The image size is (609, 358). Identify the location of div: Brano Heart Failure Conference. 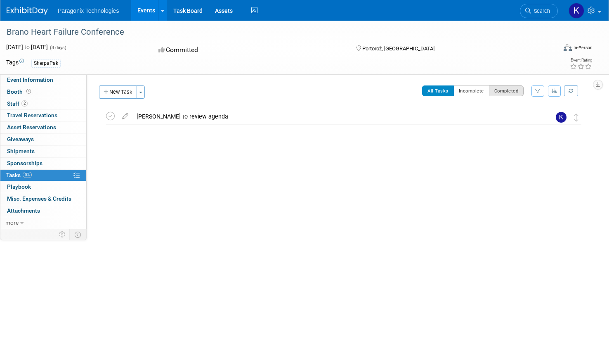
(273, 32).